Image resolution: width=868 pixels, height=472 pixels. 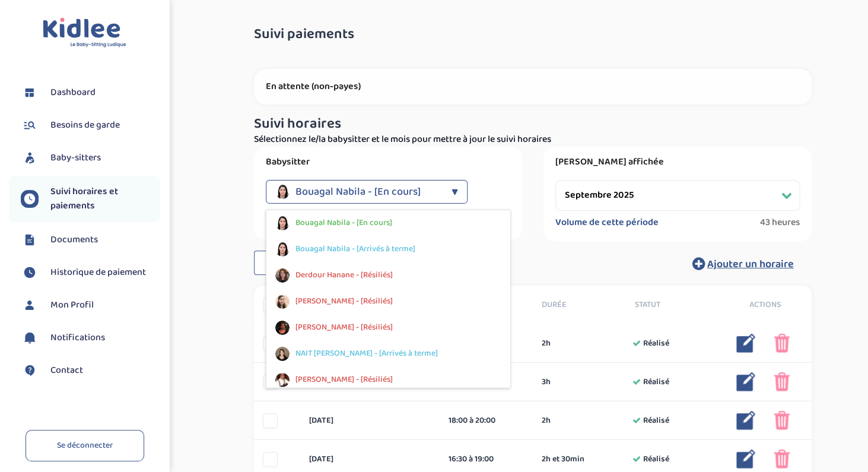 I want to click on div: Actions, so click(x=765, y=305).